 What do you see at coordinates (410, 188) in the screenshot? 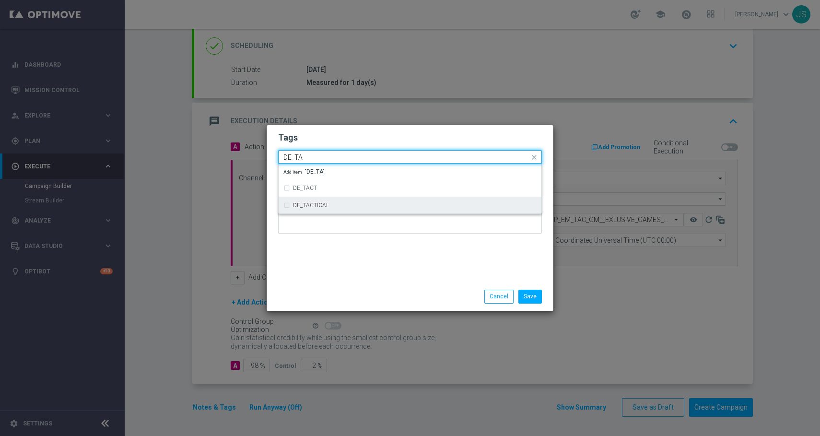
I see `div: DE_TACT` at bounding box center [410, 188].